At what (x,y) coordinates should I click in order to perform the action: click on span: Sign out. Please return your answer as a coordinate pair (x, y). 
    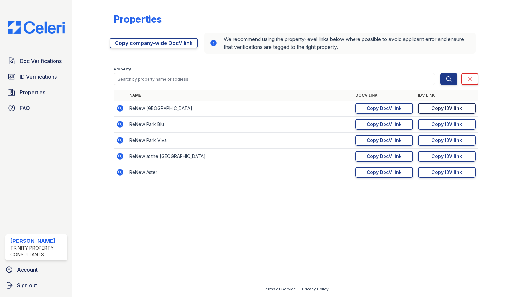
    Looking at the image, I should click on (27, 285).